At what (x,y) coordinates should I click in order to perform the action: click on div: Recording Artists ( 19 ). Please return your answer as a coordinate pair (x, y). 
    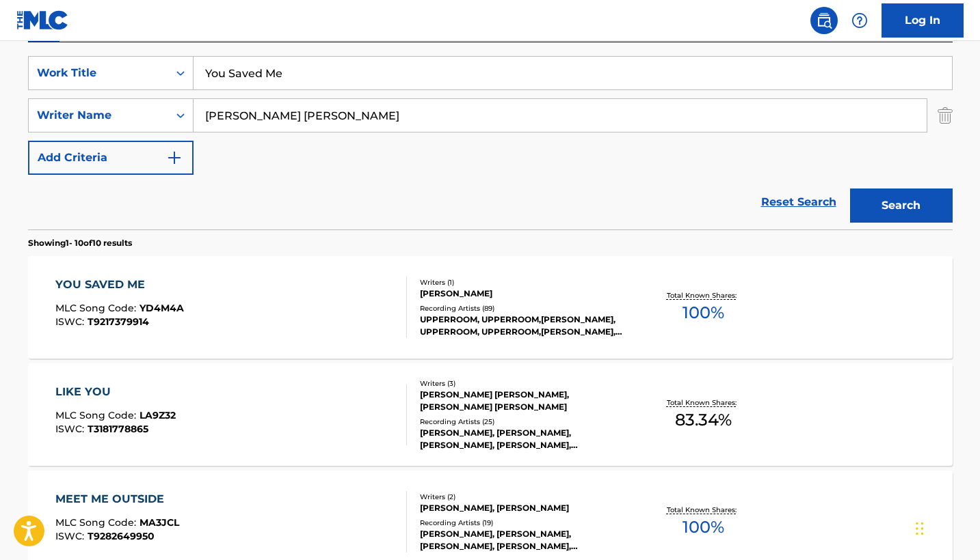
    Looking at the image, I should click on (523, 523).